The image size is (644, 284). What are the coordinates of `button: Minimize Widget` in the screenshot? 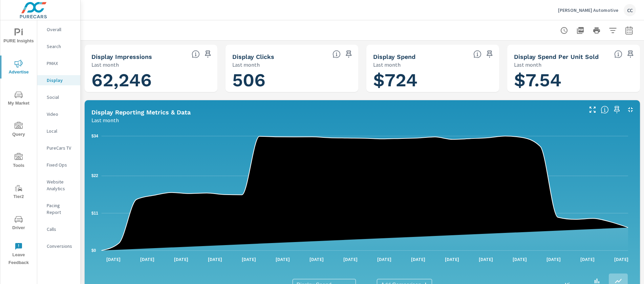 It's located at (630, 110).